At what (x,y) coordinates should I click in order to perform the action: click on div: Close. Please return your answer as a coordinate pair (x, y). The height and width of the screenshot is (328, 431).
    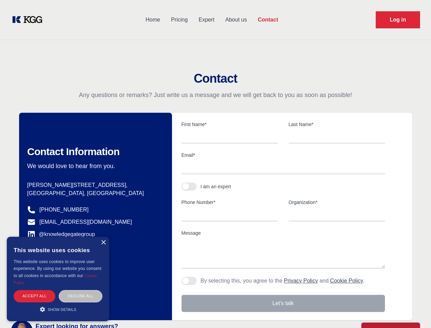
    Looking at the image, I should click on (103, 243).